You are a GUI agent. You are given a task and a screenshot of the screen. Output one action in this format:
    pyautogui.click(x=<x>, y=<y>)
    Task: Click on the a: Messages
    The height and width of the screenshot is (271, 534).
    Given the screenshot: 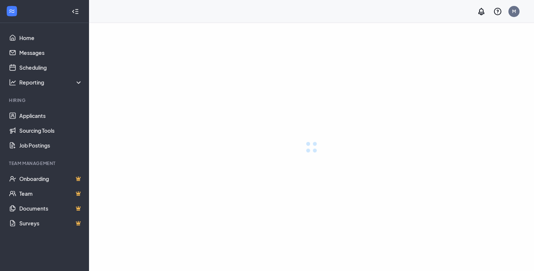 What is the action you would take?
    pyautogui.click(x=51, y=53)
    